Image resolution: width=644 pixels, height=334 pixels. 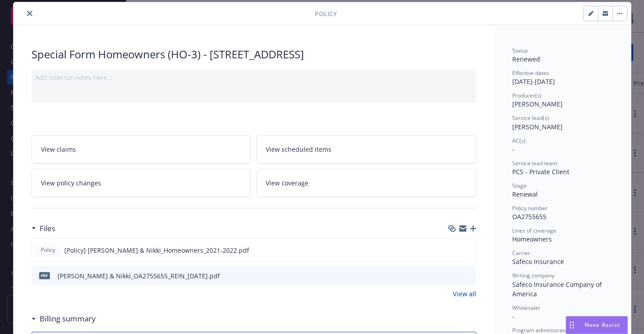 What do you see at coordinates (71, 183) in the screenshot?
I see `span: View policy changes` at bounding box center [71, 183].